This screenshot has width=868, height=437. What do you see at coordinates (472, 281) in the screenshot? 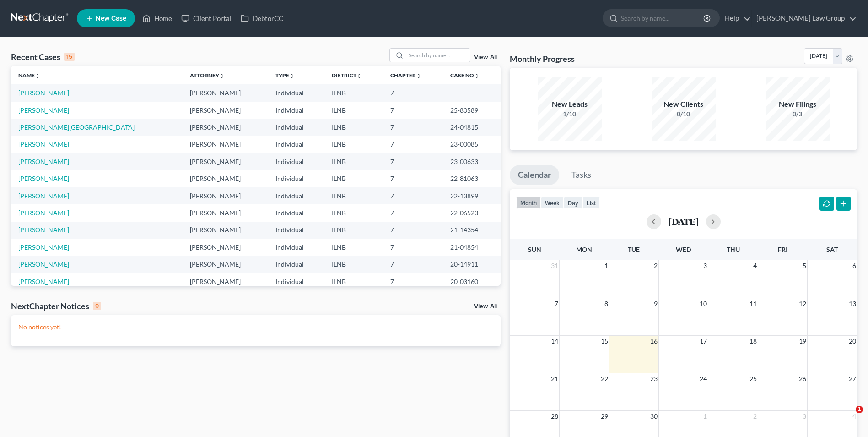
I see `td: 20-03160` at bounding box center [472, 281].